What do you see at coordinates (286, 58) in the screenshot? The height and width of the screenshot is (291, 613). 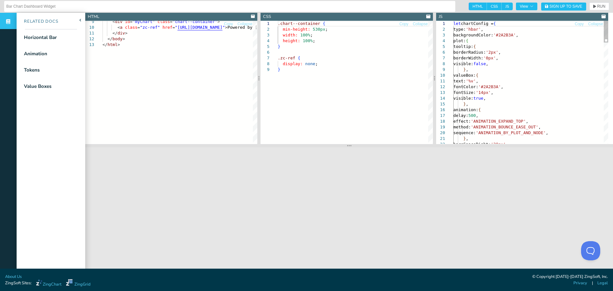 I see `span: .zc-ref` at bounding box center [286, 58].